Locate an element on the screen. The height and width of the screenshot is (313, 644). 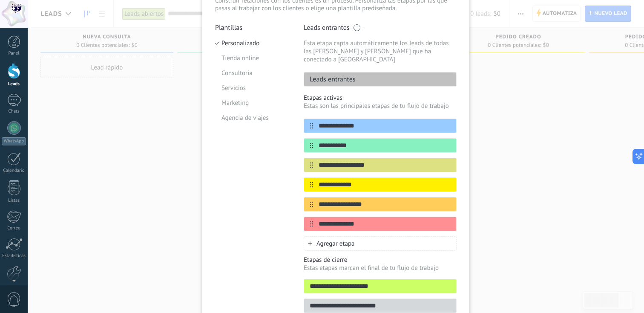
li: Agencia de viajes is located at coordinates (253, 118).